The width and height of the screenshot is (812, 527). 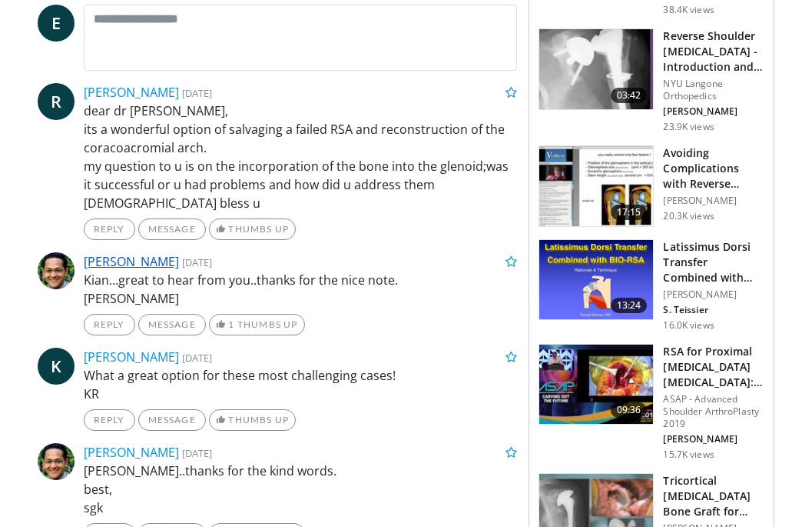 I want to click on img: zucker_4.png.150x105_q85_crop-smart_upscale.jpg, so click(x=596, y=69).